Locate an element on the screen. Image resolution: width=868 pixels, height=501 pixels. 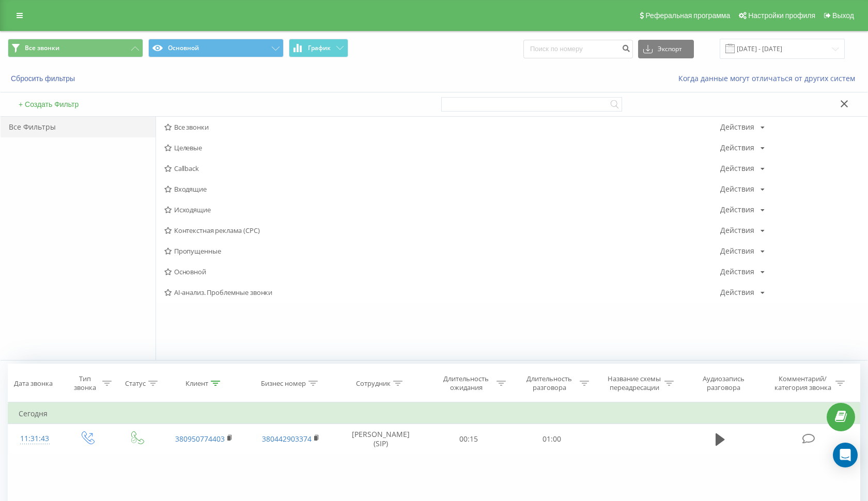
a: 380950774403 is located at coordinates (200, 438).